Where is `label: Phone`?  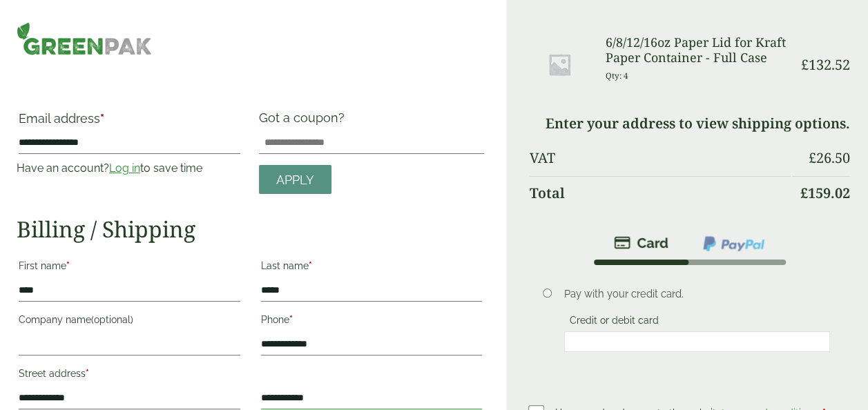
label: Phone is located at coordinates (371, 322).